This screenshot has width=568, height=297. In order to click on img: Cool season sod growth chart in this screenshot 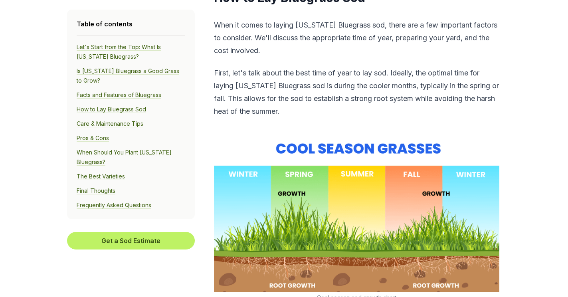, I will do `click(356, 209)`.